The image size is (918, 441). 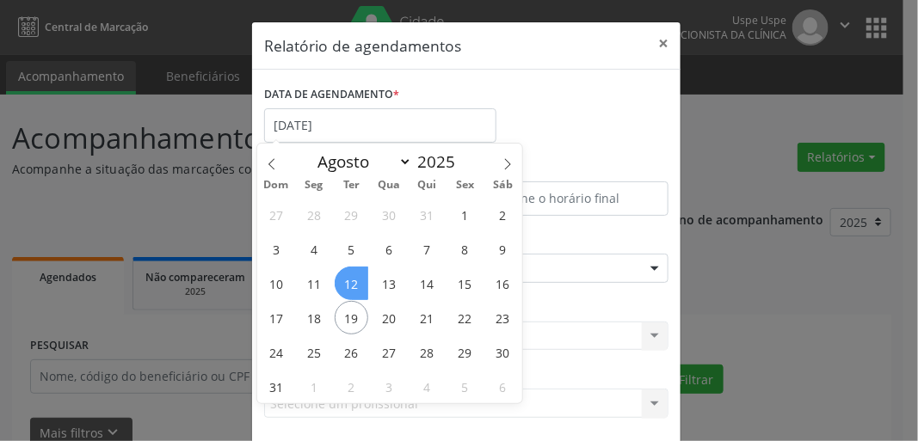 What do you see at coordinates (313, 249) in the screenshot?
I see `span: Agosto 4, 2025` at bounding box center [313, 249].